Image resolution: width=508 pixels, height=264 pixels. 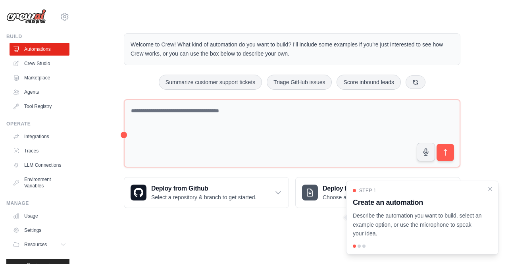 What do you see at coordinates (39, 165) in the screenshot?
I see `a: LLM Connections` at bounding box center [39, 165].